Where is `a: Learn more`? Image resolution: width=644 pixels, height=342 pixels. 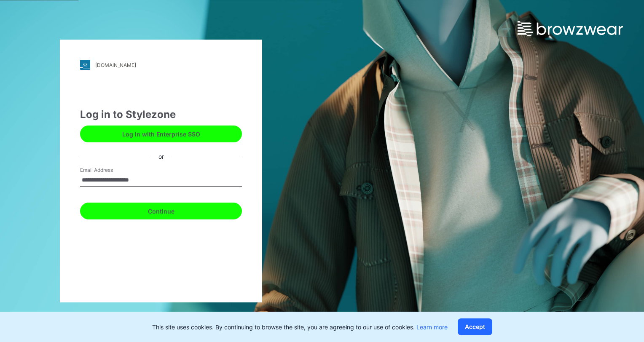 a: Learn more is located at coordinates (432, 327).